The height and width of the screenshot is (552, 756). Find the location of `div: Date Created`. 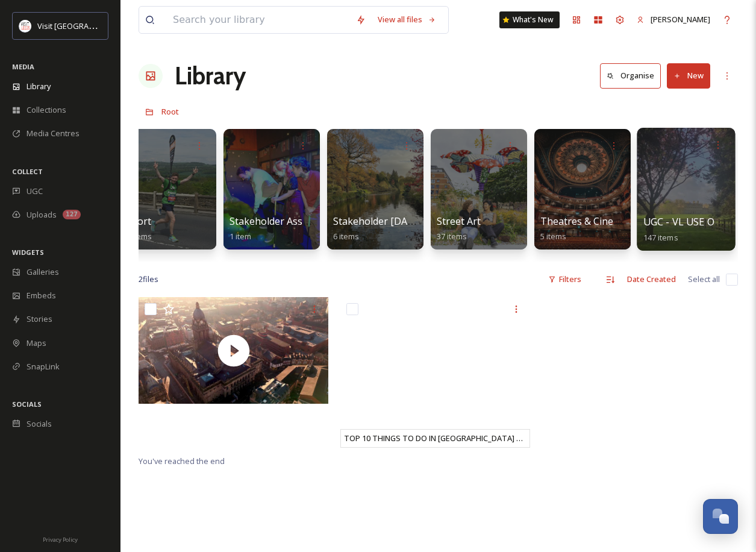

div: Date Created is located at coordinates (651, 279).